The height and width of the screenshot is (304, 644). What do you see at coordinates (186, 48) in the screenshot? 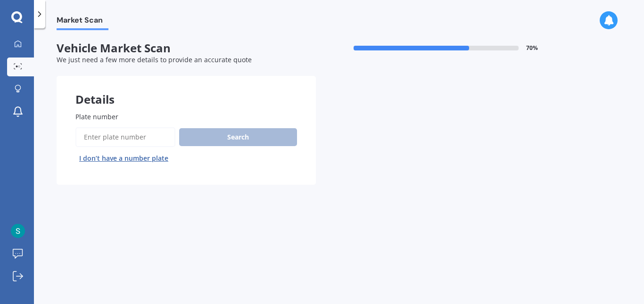
I see `span: Vehicle Market Scan` at bounding box center [186, 48].